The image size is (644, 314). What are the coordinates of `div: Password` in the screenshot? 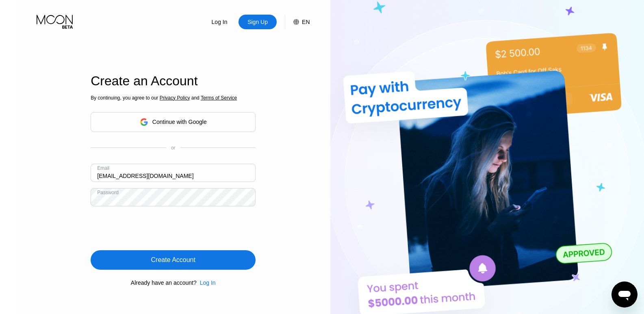 It's located at (108, 193).